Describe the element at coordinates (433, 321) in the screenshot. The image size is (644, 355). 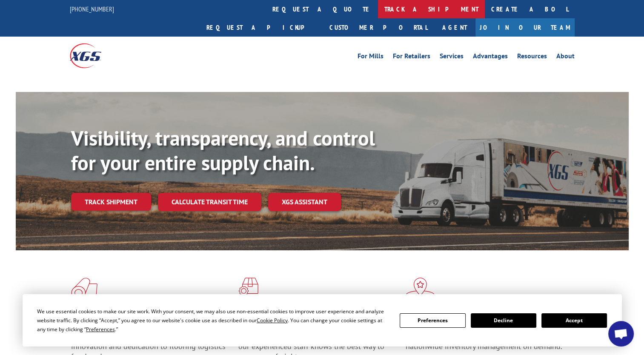
I see `button: Preferences` at that location.